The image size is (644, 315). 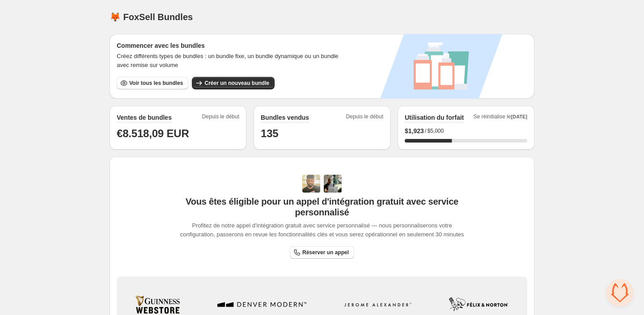 What do you see at coordinates (233, 83) in the screenshot?
I see `button: Créer un nouveau bundle` at bounding box center [233, 83].